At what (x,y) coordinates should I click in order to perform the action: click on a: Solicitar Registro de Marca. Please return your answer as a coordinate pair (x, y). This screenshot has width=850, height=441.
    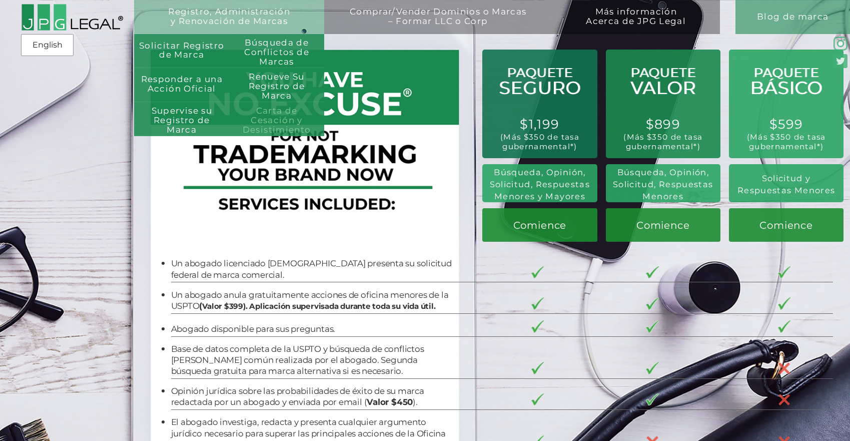
    Looking at the image, I should click on (182, 51).